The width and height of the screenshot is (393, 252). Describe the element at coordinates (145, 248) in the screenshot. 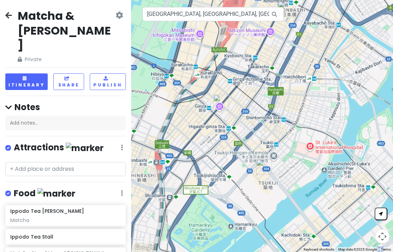

I see `a: Open this area in Google Maps (opens a new window)` at that location.